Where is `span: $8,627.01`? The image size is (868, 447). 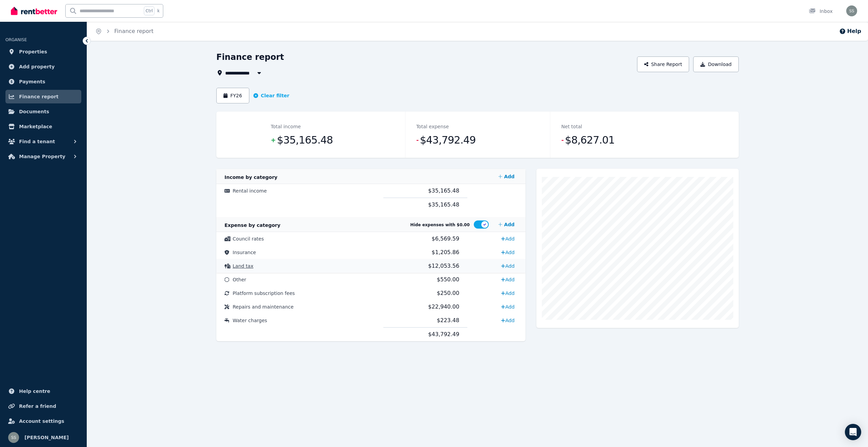 span: $8,627.01 is located at coordinates (590, 140).